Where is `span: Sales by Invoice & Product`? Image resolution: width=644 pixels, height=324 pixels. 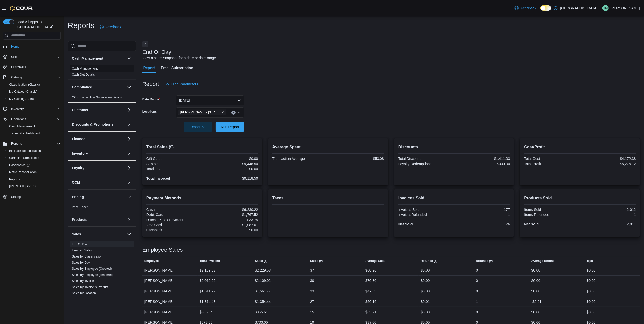
span: Sales by Invoice & Product is located at coordinates (90, 287).